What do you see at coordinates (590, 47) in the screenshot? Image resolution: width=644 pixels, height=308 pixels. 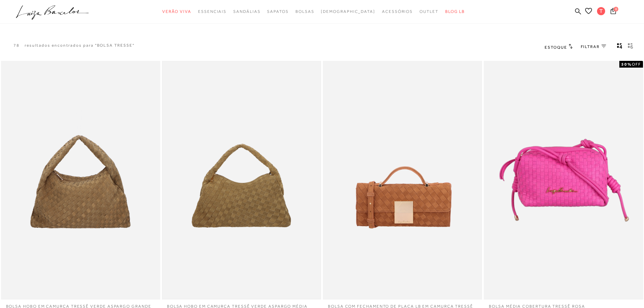 I see `span: FILTRAR` at bounding box center [590, 47].